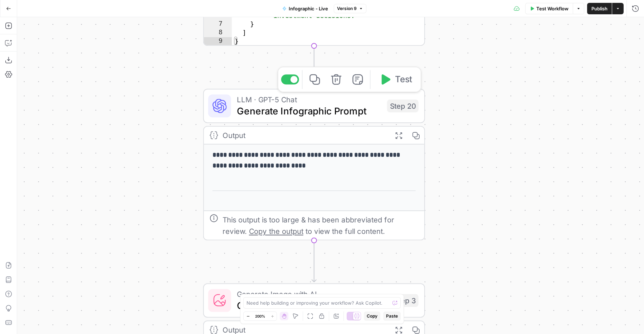 The width and height of the screenshot is (644, 334). I want to click on span: Copy the output, so click(276, 231).